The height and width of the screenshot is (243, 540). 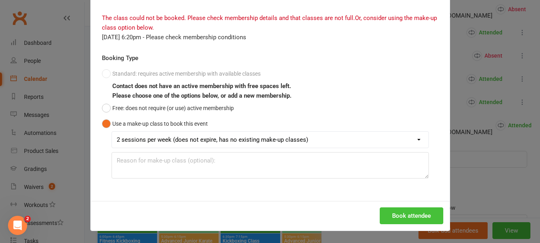 What do you see at coordinates (269, 23) in the screenshot?
I see `span: Or, consider using the make-up class option below.` at bounding box center [269, 23].